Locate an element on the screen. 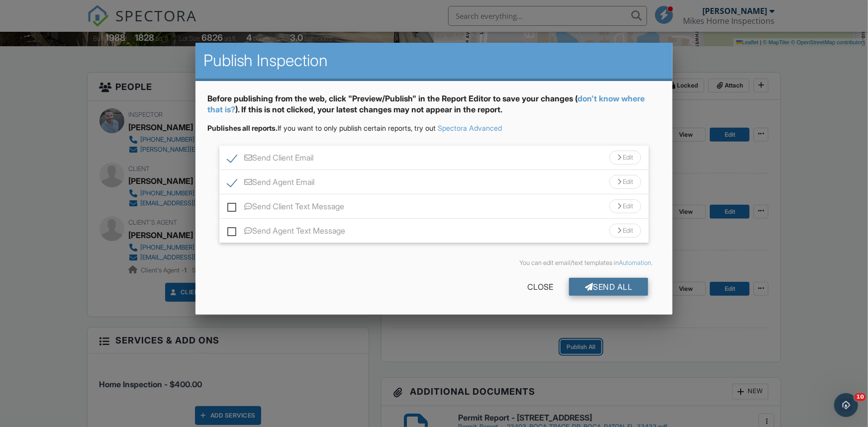 The width and height of the screenshot is (868, 427). div: You can edit email/text templates in . is located at coordinates (434, 263).